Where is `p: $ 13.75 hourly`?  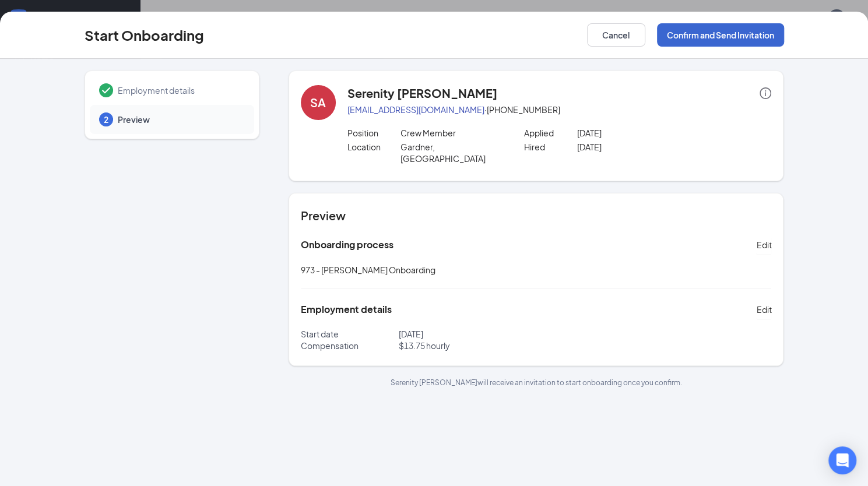
p: $ 13.75 hourly is located at coordinates (467, 346).